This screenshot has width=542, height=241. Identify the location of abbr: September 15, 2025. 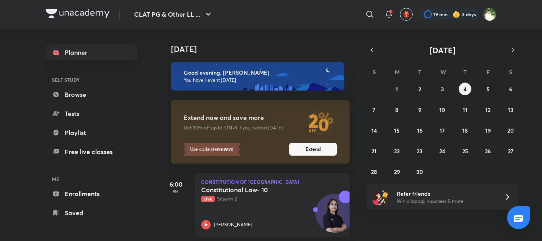
(397, 130).